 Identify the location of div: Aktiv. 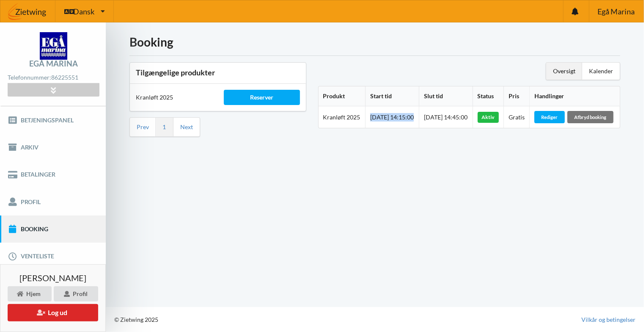
(488, 117).